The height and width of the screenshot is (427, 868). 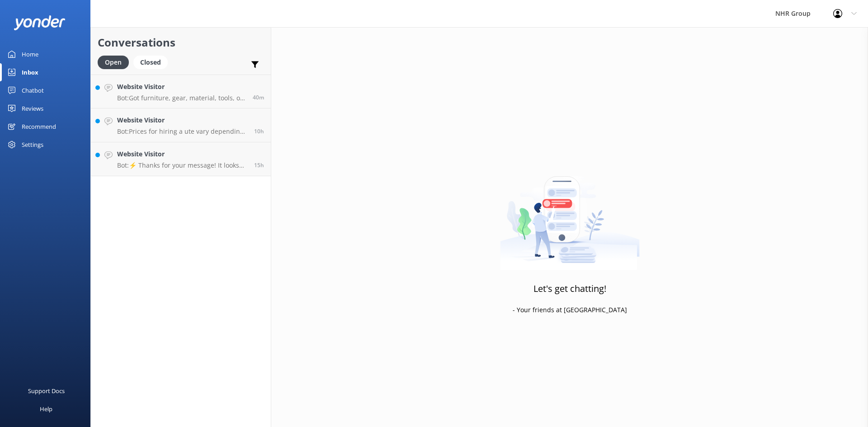 I want to click on div: Home, so click(x=30, y=54).